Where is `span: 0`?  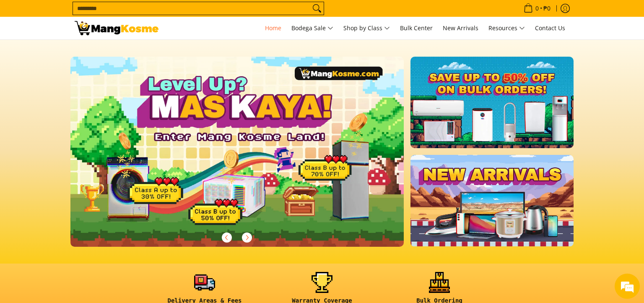 span: 0 is located at coordinates (537, 8).